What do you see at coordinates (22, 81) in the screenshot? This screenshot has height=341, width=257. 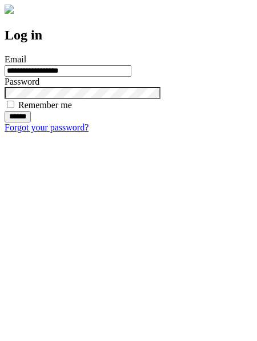 I see `label: Password` at bounding box center [22, 81].